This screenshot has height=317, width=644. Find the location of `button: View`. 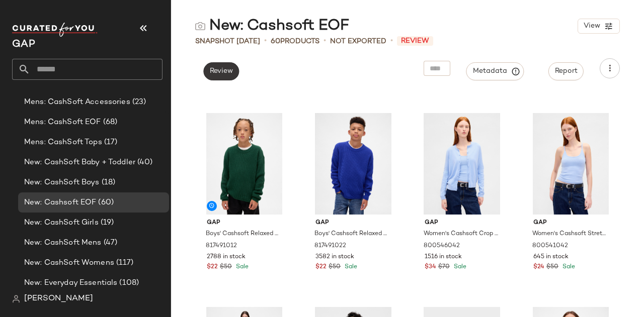

button: View is located at coordinates (599, 26).